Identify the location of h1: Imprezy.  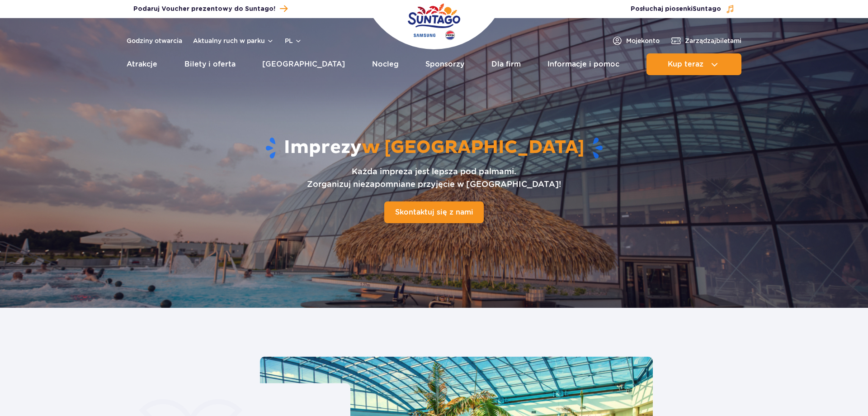
(434, 148).